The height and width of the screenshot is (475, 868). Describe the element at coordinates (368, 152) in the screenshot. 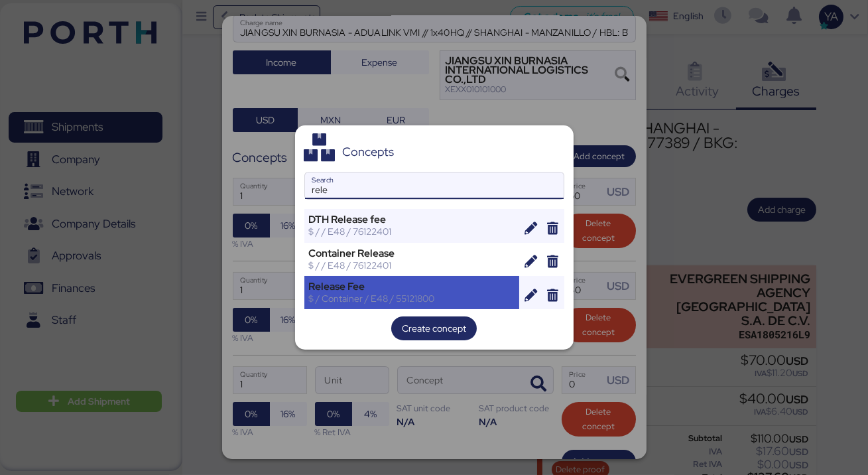

I see `div: Concepts` at that location.